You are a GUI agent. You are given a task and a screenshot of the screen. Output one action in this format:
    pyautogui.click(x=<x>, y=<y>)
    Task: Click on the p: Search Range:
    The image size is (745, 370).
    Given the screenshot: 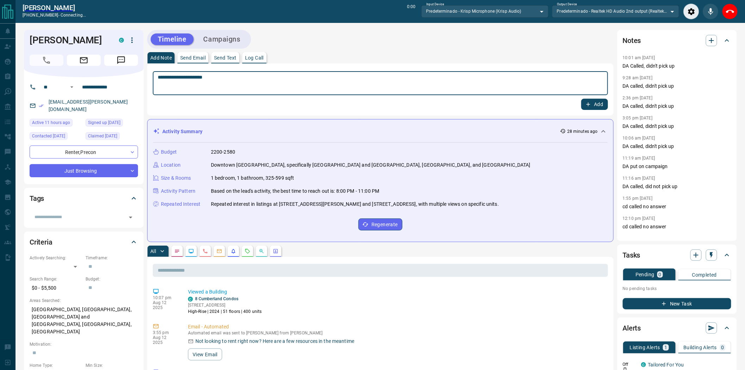 What is the action you would take?
    pyautogui.click(x=56, y=279)
    